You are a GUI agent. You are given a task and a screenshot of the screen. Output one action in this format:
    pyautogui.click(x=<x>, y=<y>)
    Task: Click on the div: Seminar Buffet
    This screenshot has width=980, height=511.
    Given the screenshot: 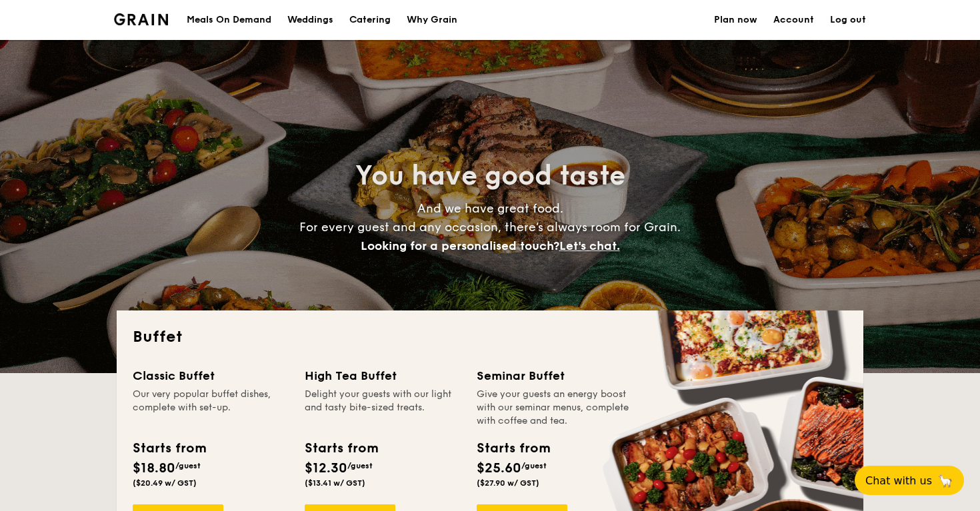 What is the action you would take?
    pyautogui.click(x=555, y=376)
    